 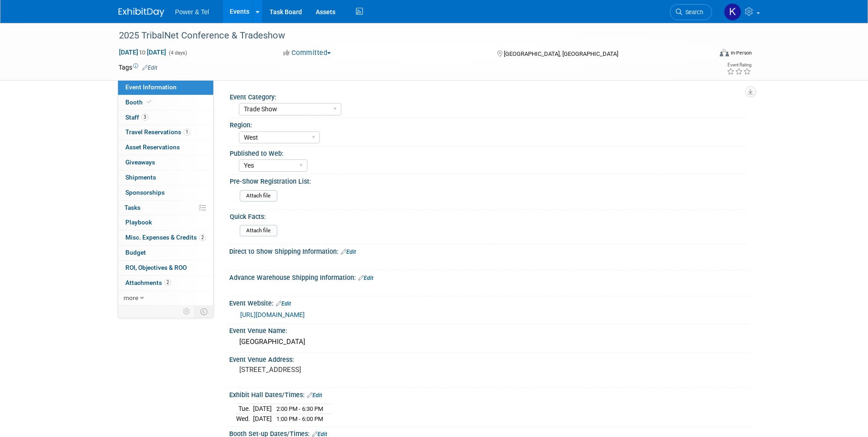 I want to click on a: Event Information, so click(x=165, y=87).